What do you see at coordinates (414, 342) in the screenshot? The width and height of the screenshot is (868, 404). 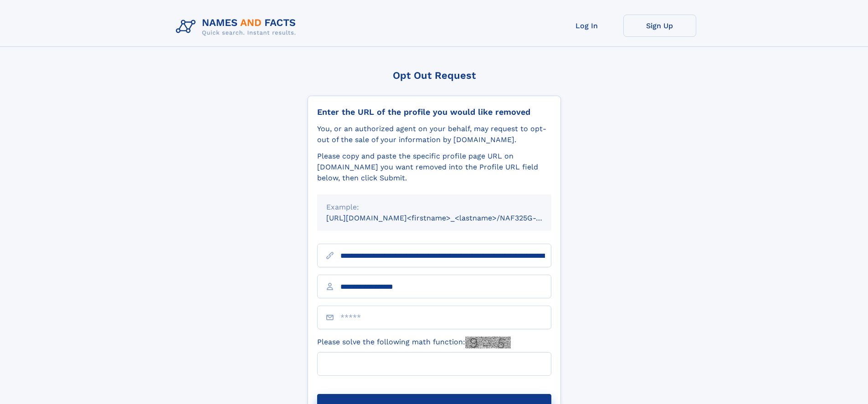 I see `label: Please solve the following math function:` at bounding box center [414, 342].